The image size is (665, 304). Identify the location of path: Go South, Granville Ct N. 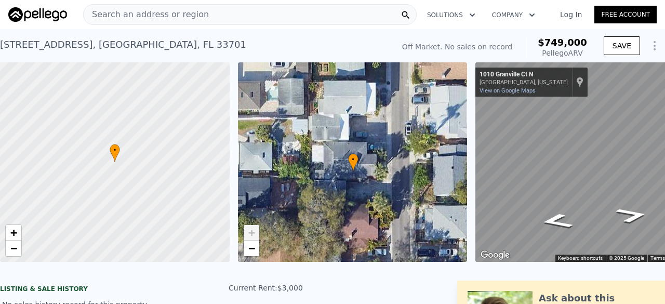
(556, 221).